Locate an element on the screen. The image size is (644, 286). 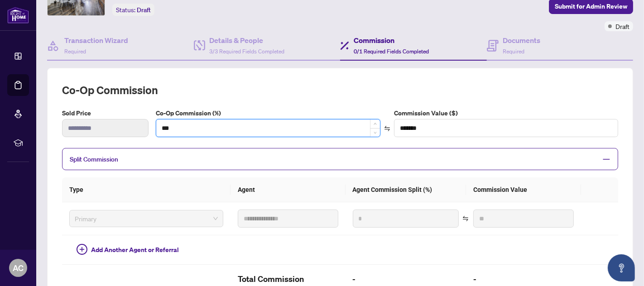
span: AC is located at coordinates (18, 268).